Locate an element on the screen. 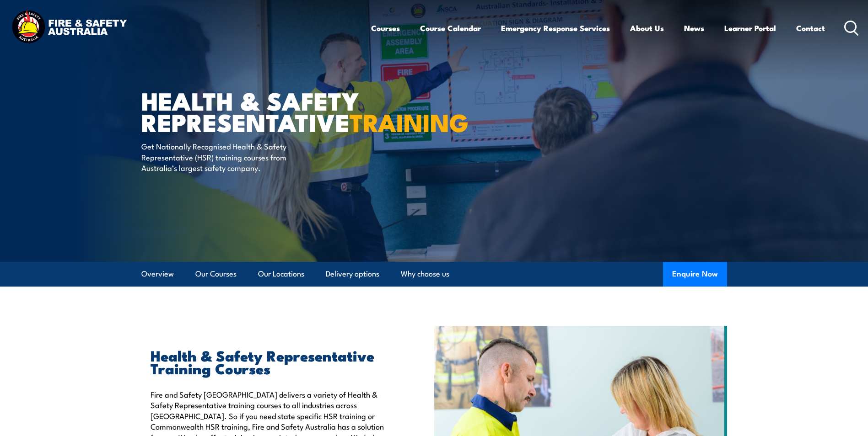 Image resolution: width=868 pixels, height=436 pixels. a: Overview is located at coordinates (157, 274).